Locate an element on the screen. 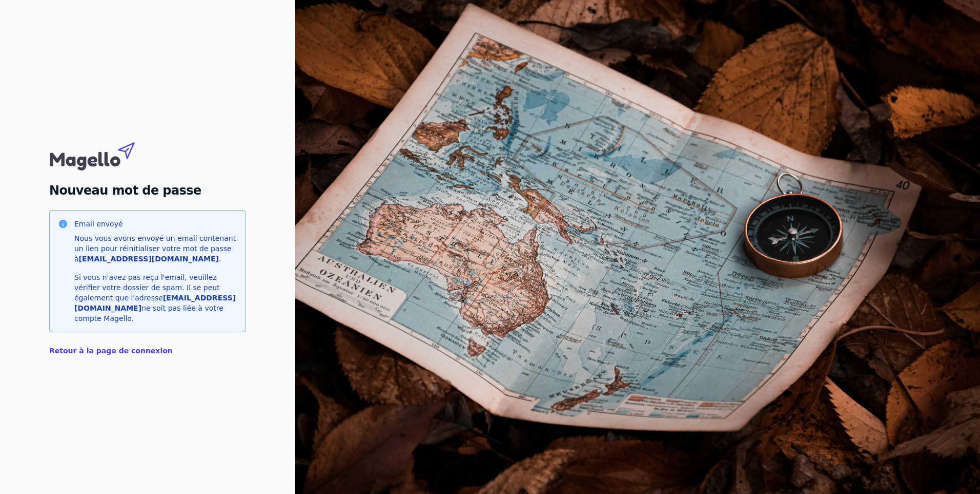 The image size is (980, 494). p: Si vous n'avez pas reçu l'email, veuillez vérifier votre dossier de spam. Il se peut également qu... is located at coordinates (156, 297).